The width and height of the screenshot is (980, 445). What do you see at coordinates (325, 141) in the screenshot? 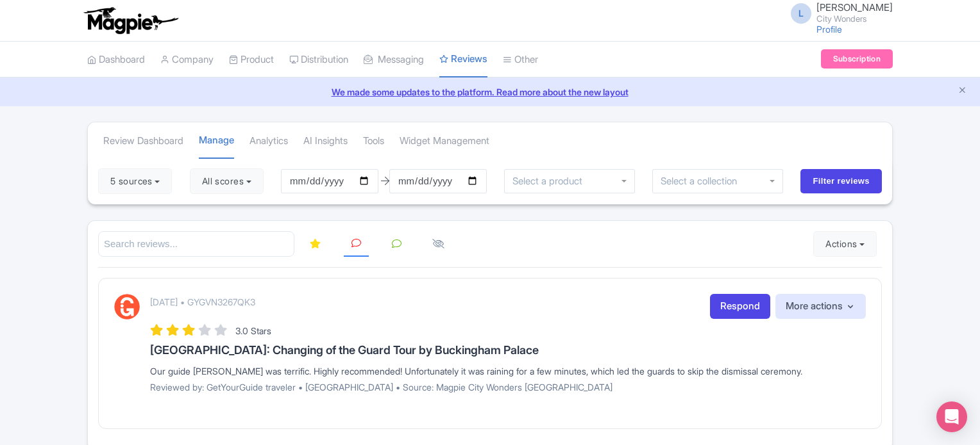
I see `a: AI Insights` at bounding box center [325, 141].